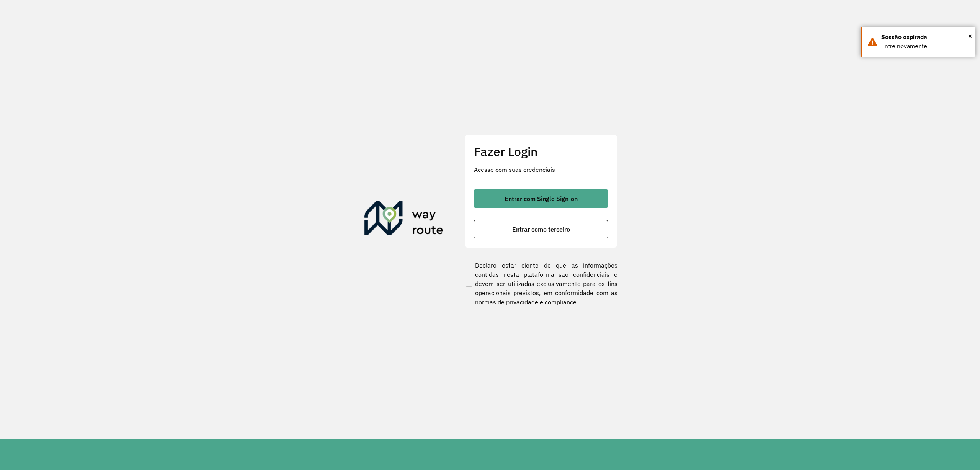 This screenshot has width=980, height=470. I want to click on span: Entrar com Single Sign-on, so click(541, 198).